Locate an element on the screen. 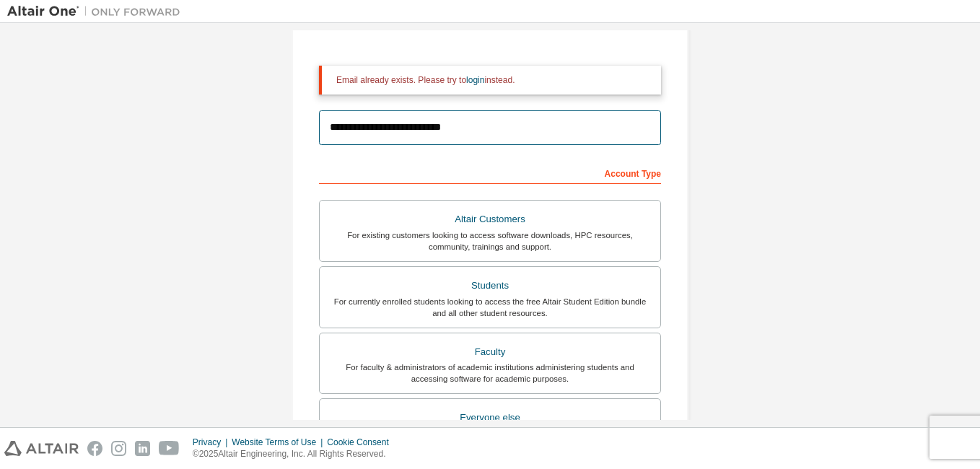 The image size is (980, 469). div: For currently enrolled students looking to access the free Altair Student Edition bundle and all ... is located at coordinates (490, 308).